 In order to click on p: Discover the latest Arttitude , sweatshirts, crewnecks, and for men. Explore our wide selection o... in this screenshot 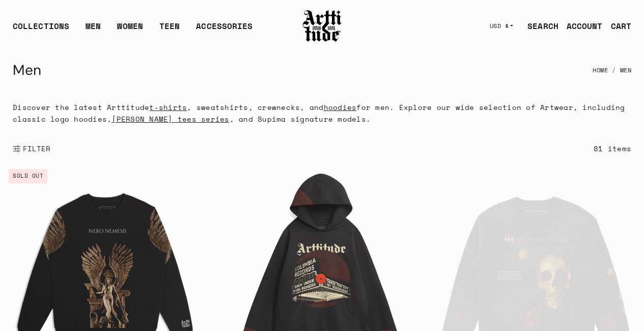, I will do `click(322, 113)`.